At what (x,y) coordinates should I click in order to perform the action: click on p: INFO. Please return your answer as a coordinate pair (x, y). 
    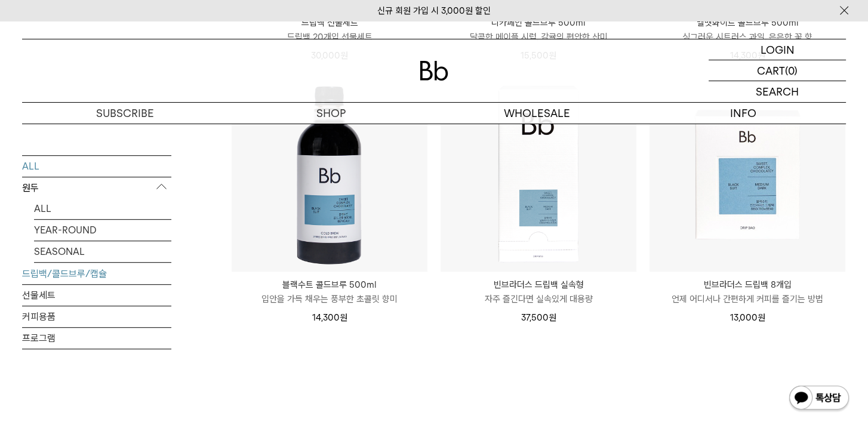
    Looking at the image, I should click on (742, 113).